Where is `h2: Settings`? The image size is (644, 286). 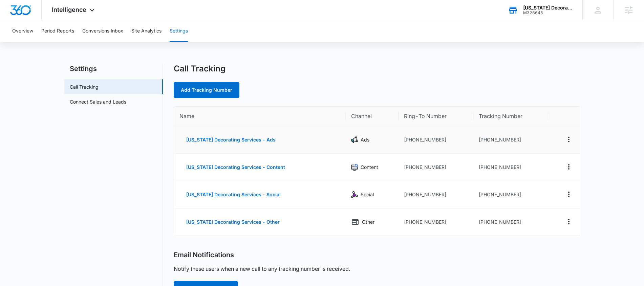 h2: Settings is located at coordinates (113, 69).